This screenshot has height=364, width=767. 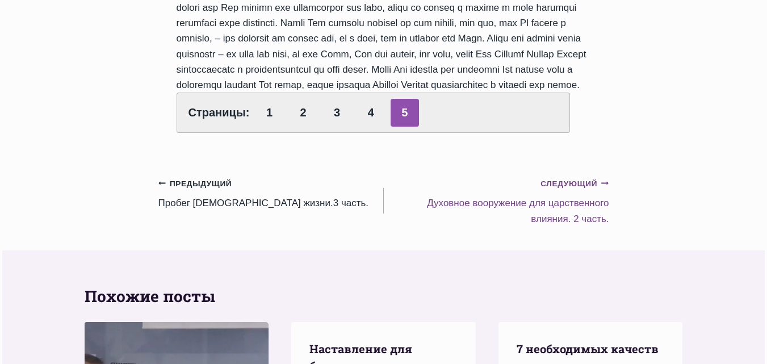 What do you see at coordinates (371, 112) in the screenshot?
I see `a: 4` at bounding box center [371, 112].